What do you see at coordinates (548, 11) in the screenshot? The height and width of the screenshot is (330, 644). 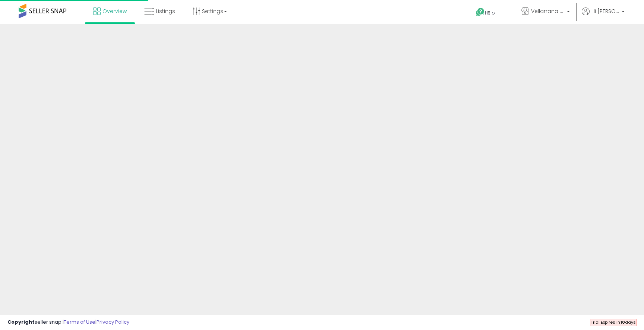 I see `span: Vellarrana tech certified` at bounding box center [548, 11].